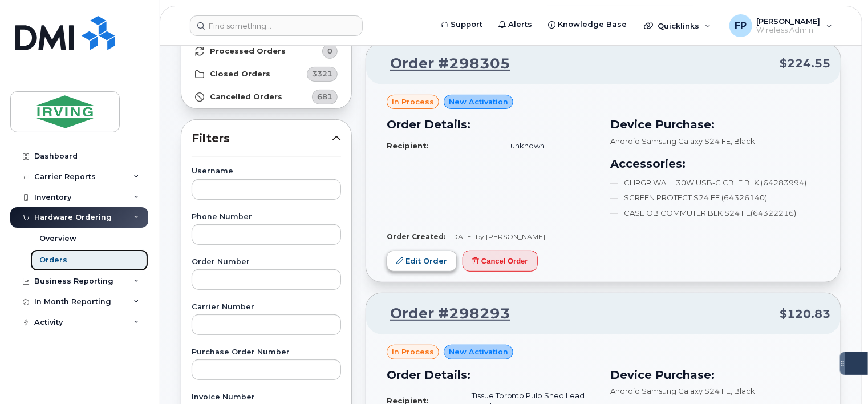 The width and height of the screenshot is (868, 404). What do you see at coordinates (780, 26) in the screenshot?
I see `div: Francine Pineau` at bounding box center [780, 26].